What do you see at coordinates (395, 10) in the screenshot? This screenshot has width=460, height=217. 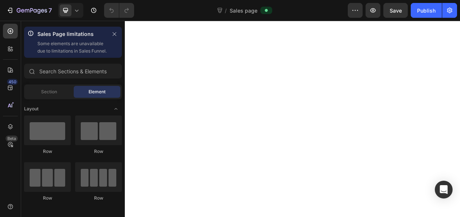 I see `button: Save` at bounding box center [395, 10].